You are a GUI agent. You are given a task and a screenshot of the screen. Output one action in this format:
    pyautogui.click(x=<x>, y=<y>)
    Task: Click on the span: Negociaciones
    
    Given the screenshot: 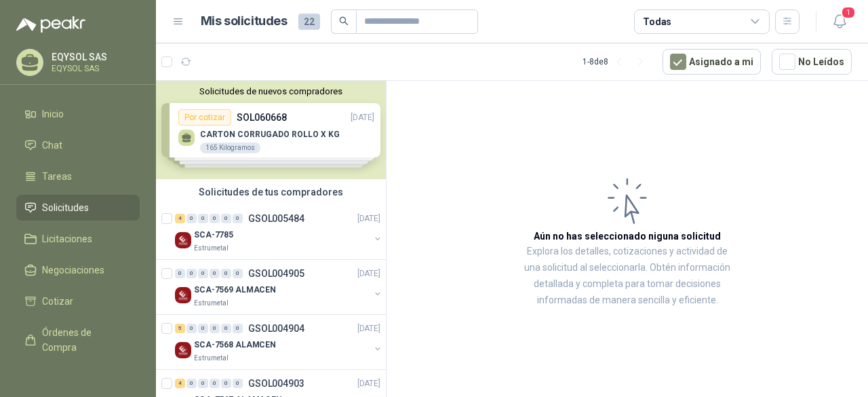 What is the action you would take?
    pyautogui.click(x=74, y=270)
    